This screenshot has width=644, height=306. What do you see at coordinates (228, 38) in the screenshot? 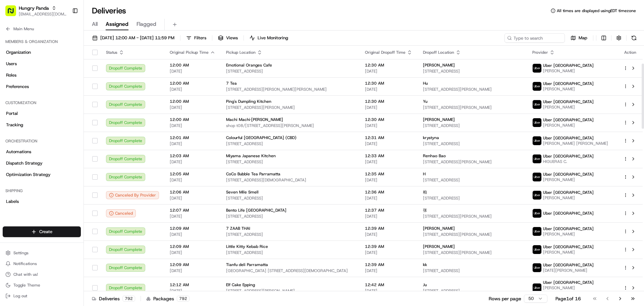
I see `button: Views` at bounding box center [228, 38].